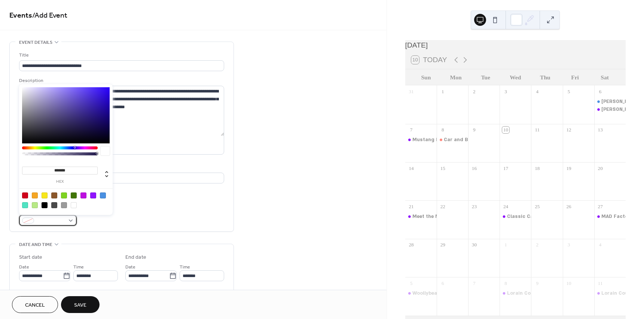  I want to click on div: #B8E986, so click(35, 205).